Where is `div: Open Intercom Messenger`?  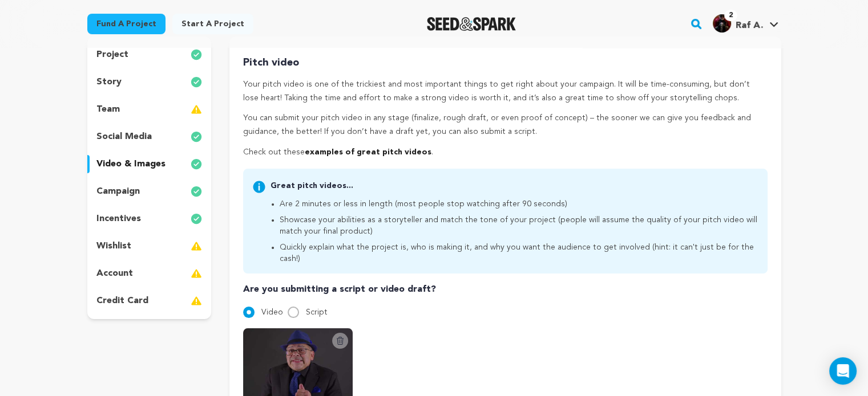
div: Open Intercom Messenger is located at coordinates (842, 371).